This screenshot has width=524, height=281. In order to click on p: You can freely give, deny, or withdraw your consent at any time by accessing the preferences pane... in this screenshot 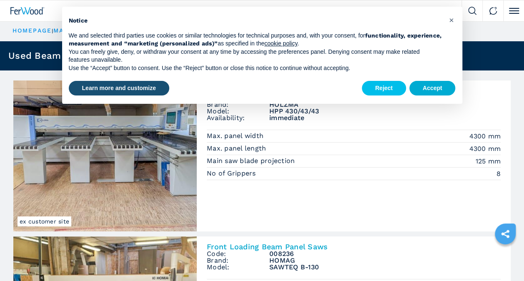, I will do `click(255, 56)`.